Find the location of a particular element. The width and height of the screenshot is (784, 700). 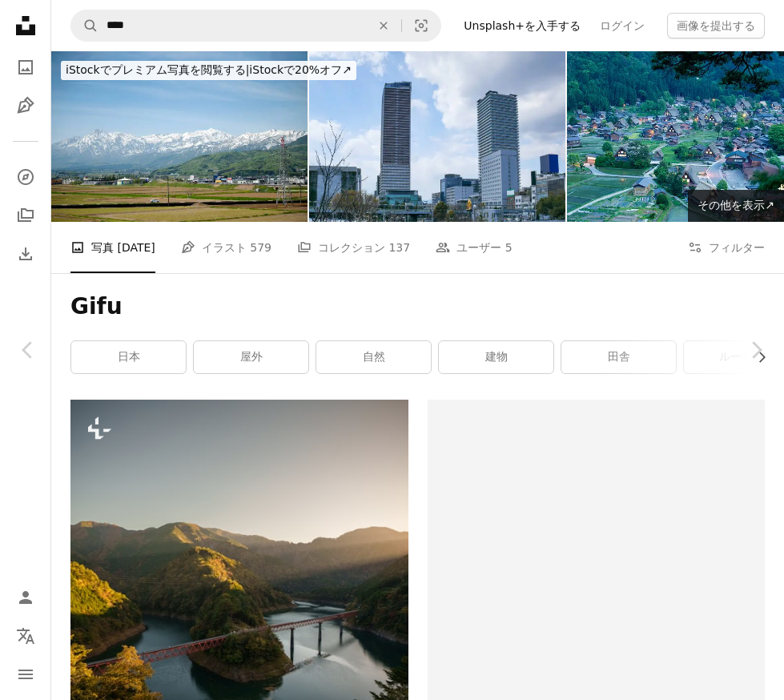

a: iStockでプレミアム写真を閲覧する|iStockで20%オフ↗ is located at coordinates (208, 70).